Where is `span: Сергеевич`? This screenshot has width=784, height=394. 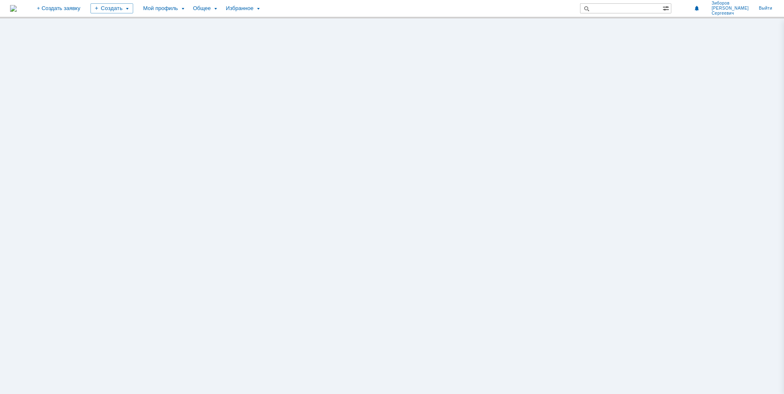 span: Сергеевич is located at coordinates (730, 13).